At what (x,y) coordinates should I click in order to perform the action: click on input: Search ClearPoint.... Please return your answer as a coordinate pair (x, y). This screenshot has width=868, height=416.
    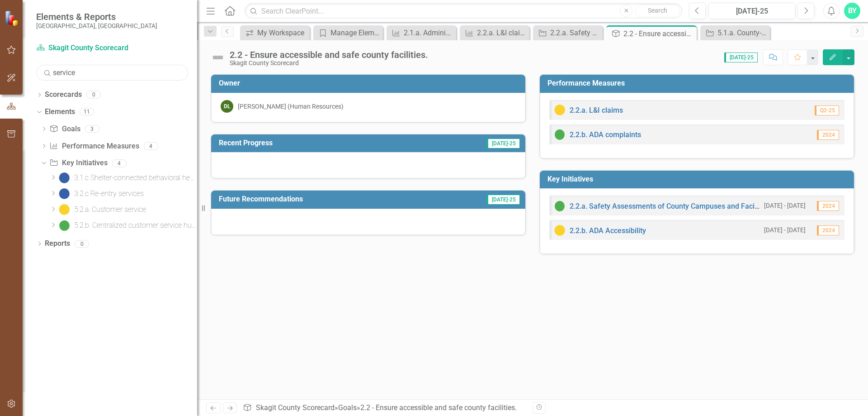
    Looking at the image, I should click on (464, 11).